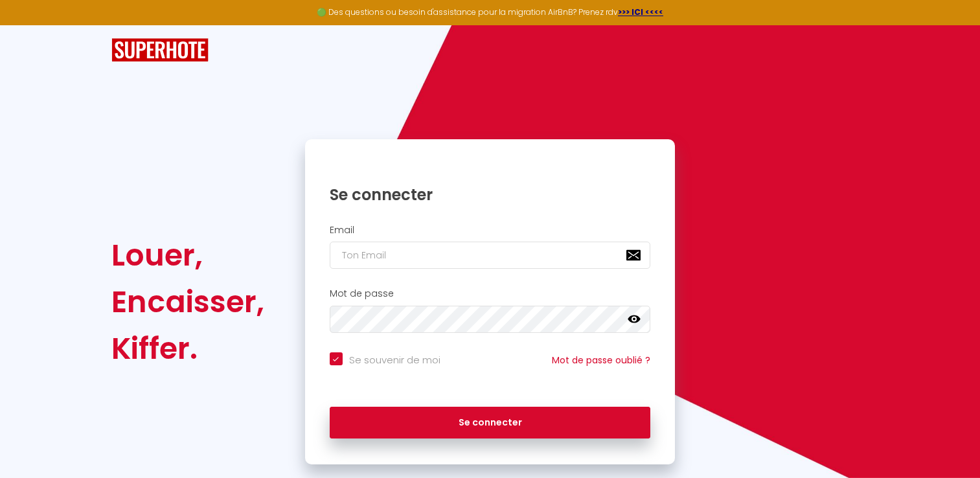 Image resolution: width=980 pixels, height=478 pixels. What do you see at coordinates (188, 302) in the screenshot?
I see `div: Encaisser,` at bounding box center [188, 302].